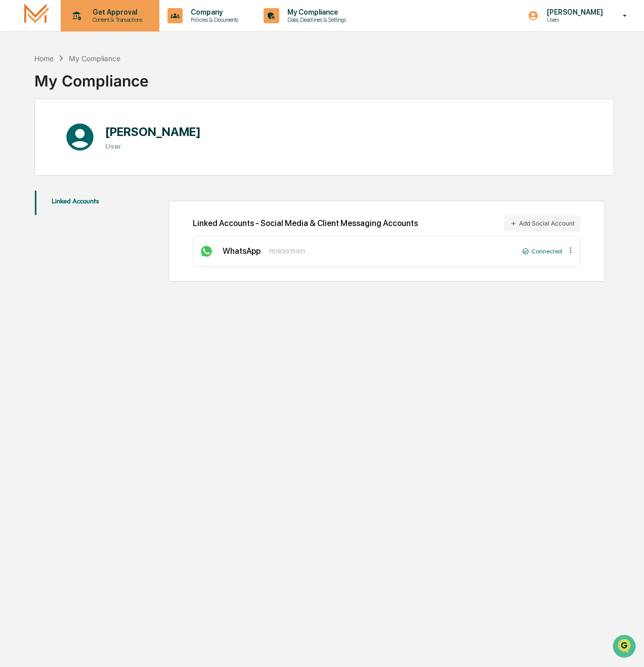 The height and width of the screenshot is (667, 644). I want to click on a: 🔎Data Lookup, so click(37, 152).